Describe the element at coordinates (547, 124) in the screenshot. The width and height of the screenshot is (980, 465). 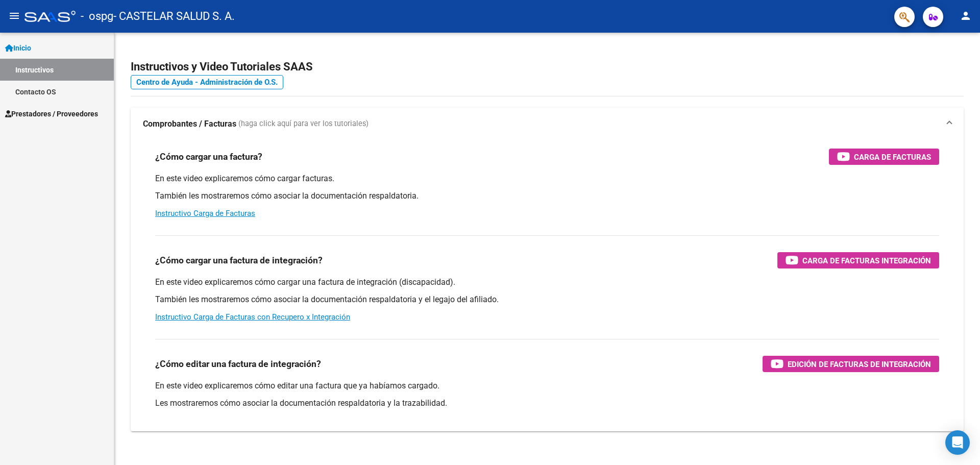
I see `mat-expansion-panel-header: Comprobantes / Facturas (haga click aquí para ver los tutoriales)` at that location.